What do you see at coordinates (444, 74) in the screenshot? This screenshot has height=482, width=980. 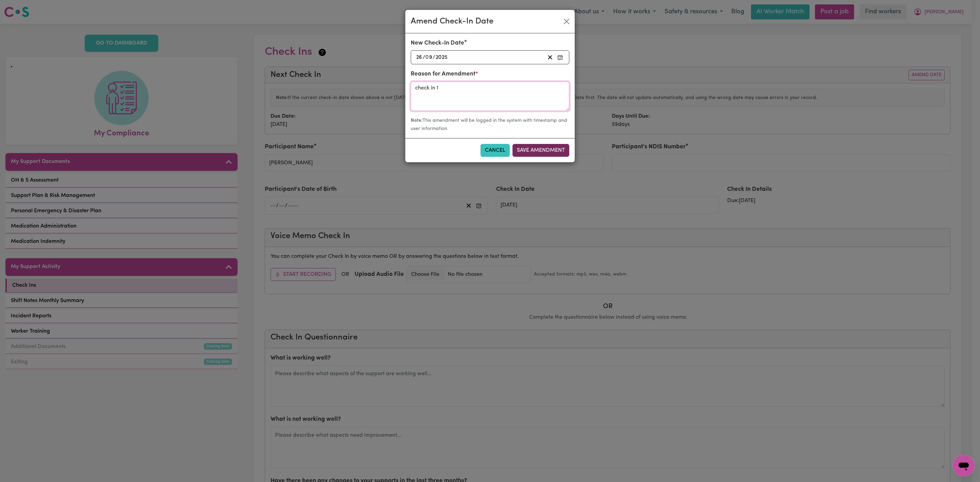 I see `label: Reason for Amendment` at bounding box center [444, 74].